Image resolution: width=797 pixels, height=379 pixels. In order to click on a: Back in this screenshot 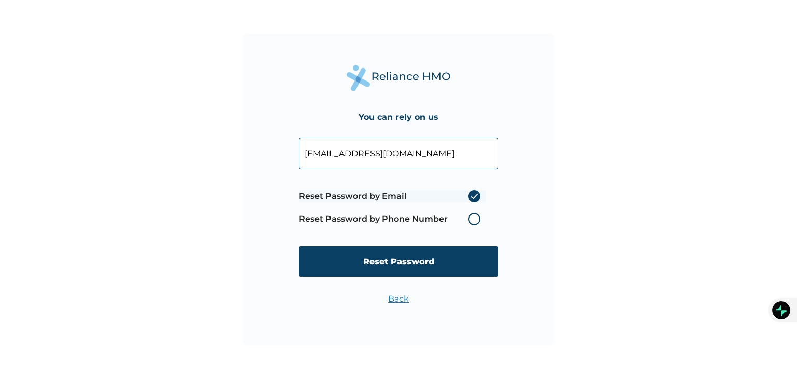, I will do `click(399, 298)`.